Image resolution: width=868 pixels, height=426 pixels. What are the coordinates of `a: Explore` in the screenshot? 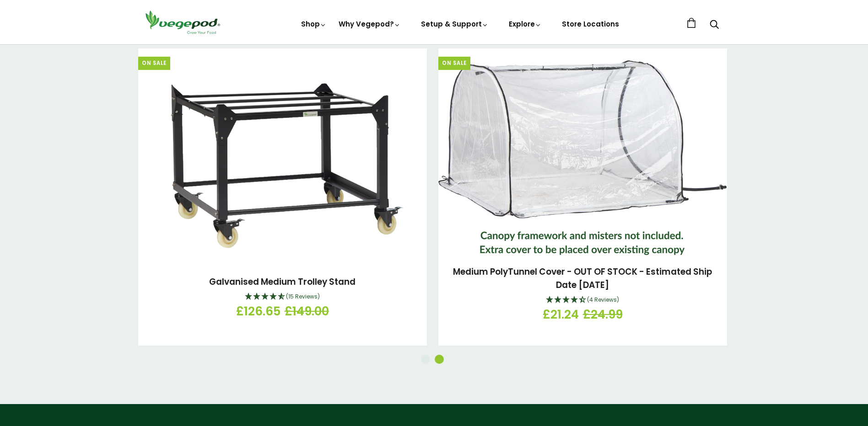 It's located at (525, 24).